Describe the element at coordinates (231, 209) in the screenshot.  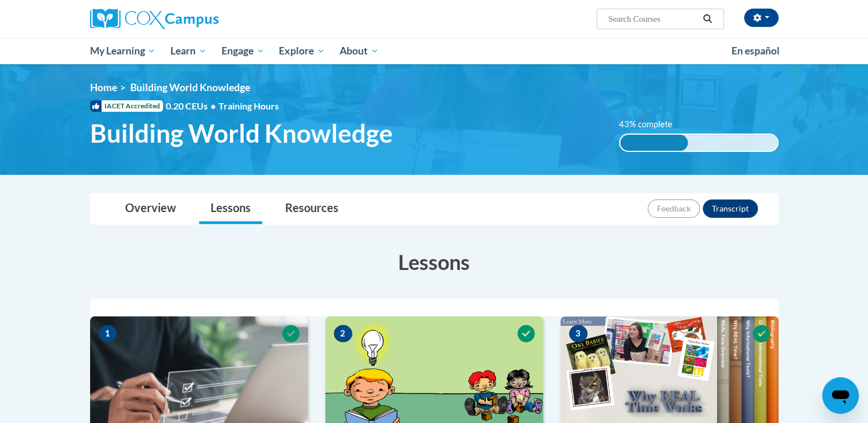
I see `a: Lessons` at that location.